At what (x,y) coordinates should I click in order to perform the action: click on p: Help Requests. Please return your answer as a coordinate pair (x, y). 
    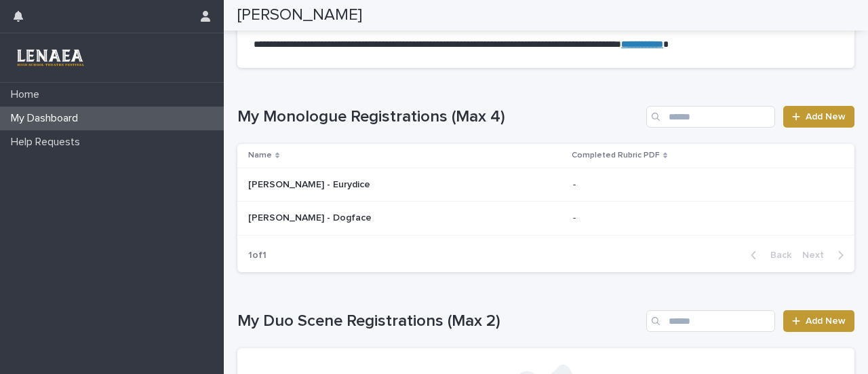
    Looking at the image, I should click on (48, 142).